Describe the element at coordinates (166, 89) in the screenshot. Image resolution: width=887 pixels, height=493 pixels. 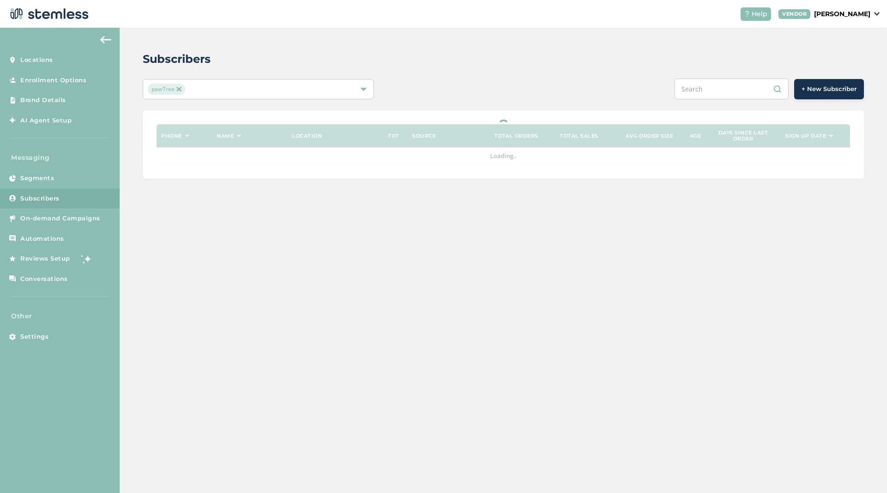
I see `span: pawTree` at that location.